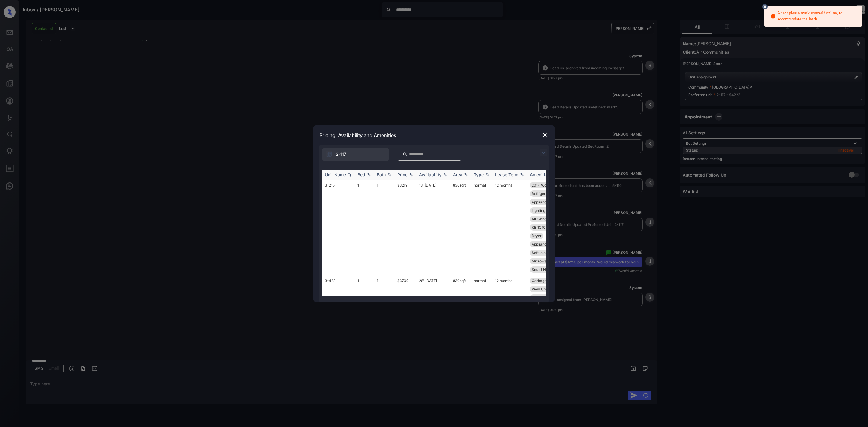 Image resolution: width=868 pixels, height=427 pixels. I want to click on span: Lighting Recess..., so click(546, 210).